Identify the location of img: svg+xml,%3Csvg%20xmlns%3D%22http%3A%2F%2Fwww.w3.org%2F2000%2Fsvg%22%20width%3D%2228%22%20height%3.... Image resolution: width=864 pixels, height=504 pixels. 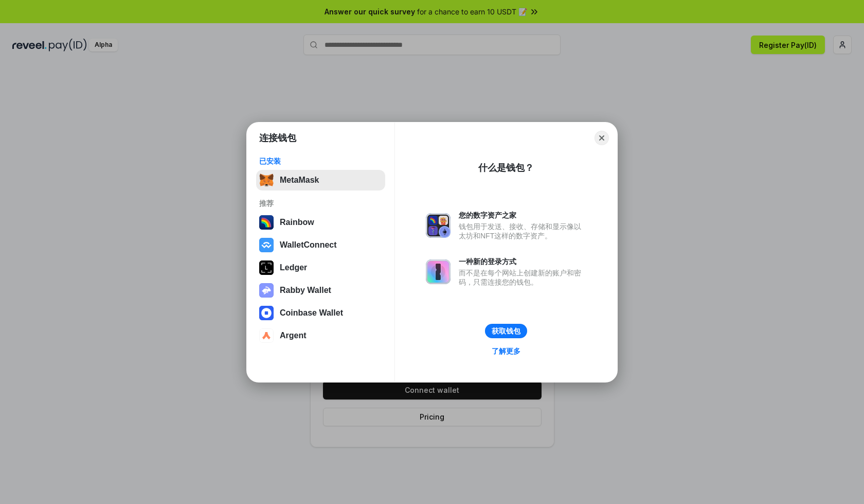
(266, 268).